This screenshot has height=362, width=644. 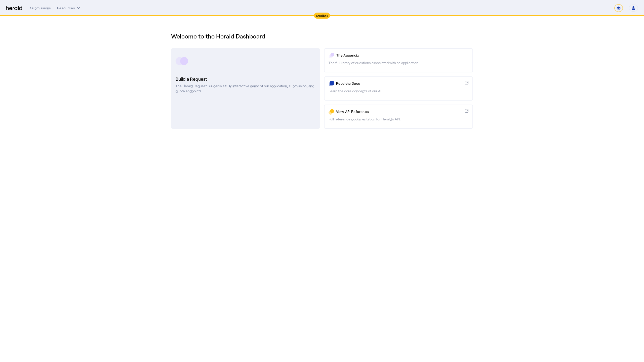 What do you see at coordinates (245, 79) in the screenshot?
I see `h3: Build a Request` at bounding box center [245, 79].